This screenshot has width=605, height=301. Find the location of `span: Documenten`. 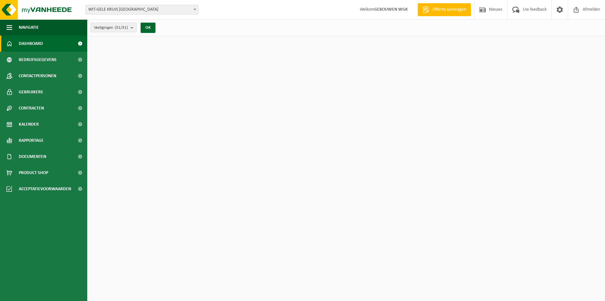

span: Documenten is located at coordinates (32, 157).